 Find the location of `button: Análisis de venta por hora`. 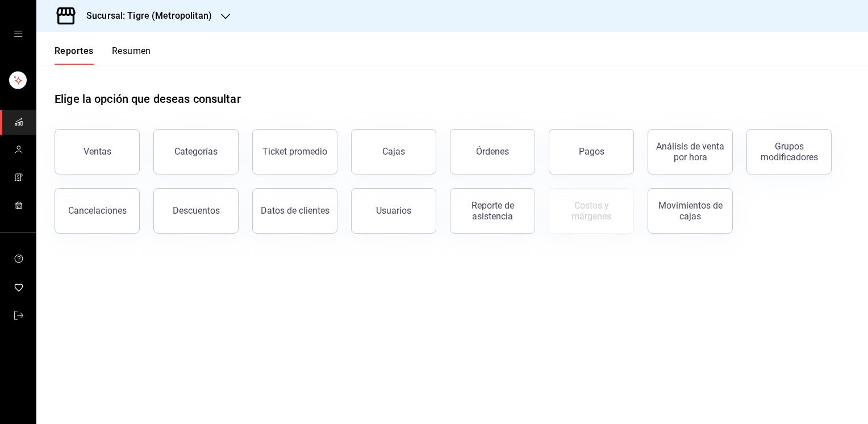

button: Análisis de venta por hora is located at coordinates (690, 152).